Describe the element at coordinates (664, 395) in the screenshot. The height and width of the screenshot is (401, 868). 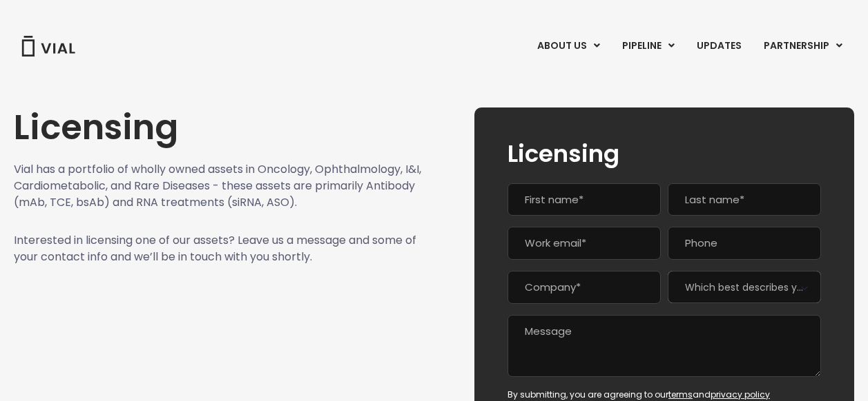
I see `div: By submitting, you are agreeing to our and` at that location.